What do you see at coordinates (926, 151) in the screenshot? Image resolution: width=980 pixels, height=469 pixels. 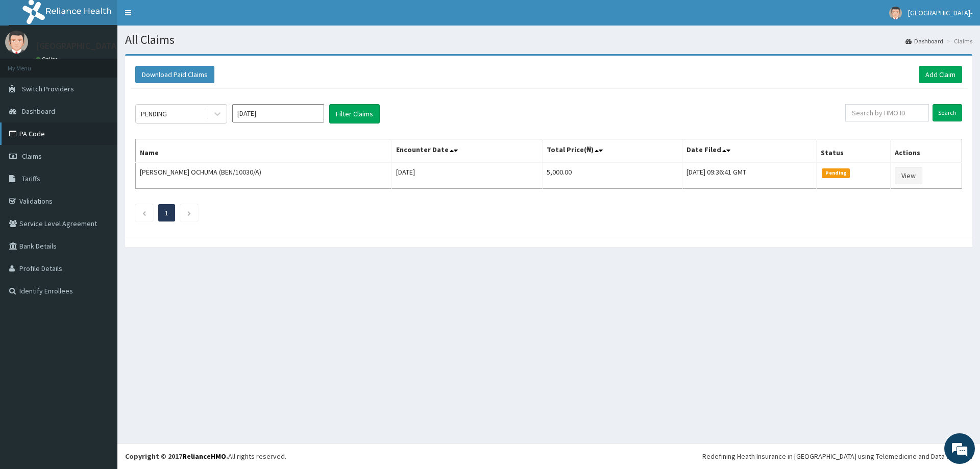 I see `th: Actions` at bounding box center [926, 151].